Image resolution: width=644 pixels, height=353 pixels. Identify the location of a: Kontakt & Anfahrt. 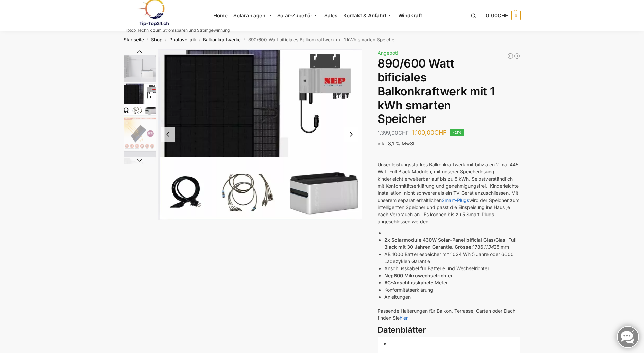
(368, 15).